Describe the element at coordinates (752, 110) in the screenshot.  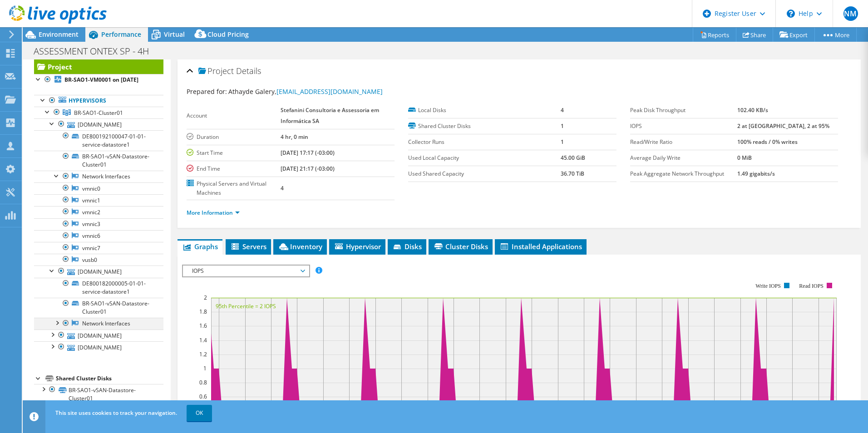
I see `b: 102.40 KB/s` at that location.